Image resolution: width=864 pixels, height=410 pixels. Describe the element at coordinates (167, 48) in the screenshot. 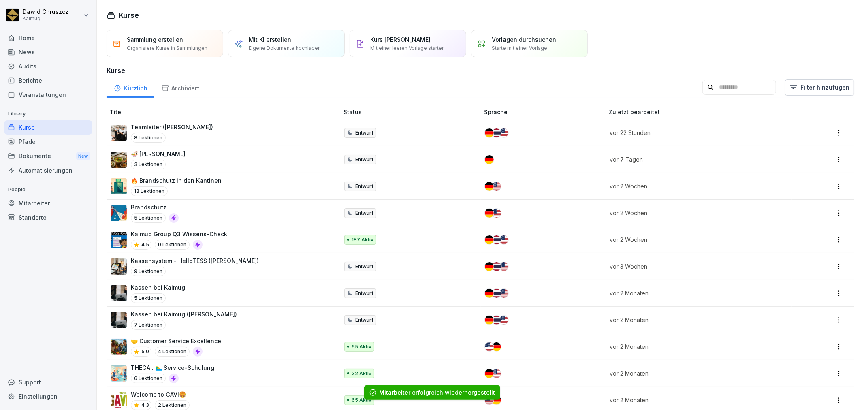

I see `p: Organisiere Kurse in Sammlungen` at that location.